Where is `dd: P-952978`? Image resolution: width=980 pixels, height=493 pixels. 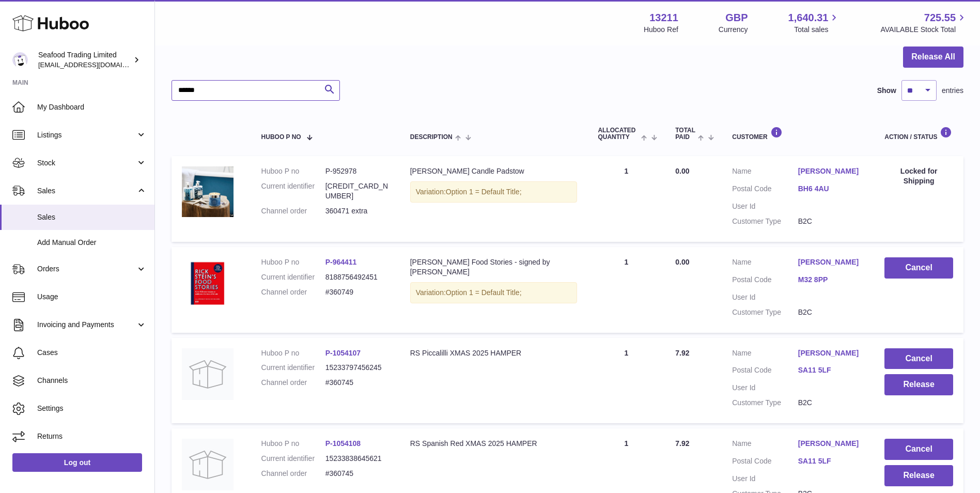
dd: P-952978 is located at coordinates (358, 171).